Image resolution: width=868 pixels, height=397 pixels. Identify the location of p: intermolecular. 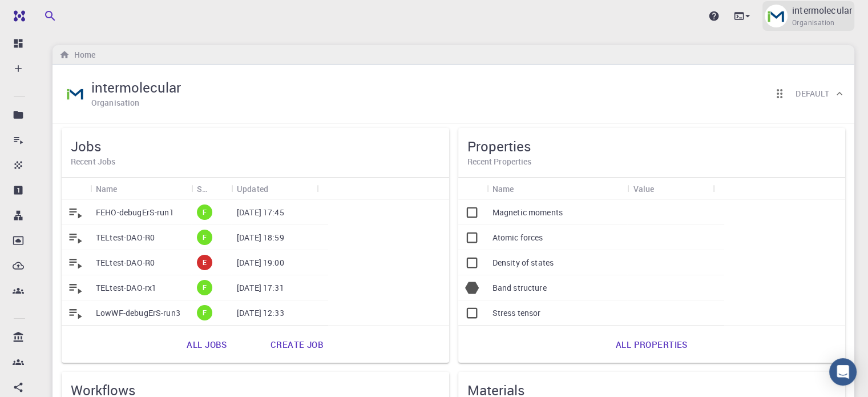
(822, 10).